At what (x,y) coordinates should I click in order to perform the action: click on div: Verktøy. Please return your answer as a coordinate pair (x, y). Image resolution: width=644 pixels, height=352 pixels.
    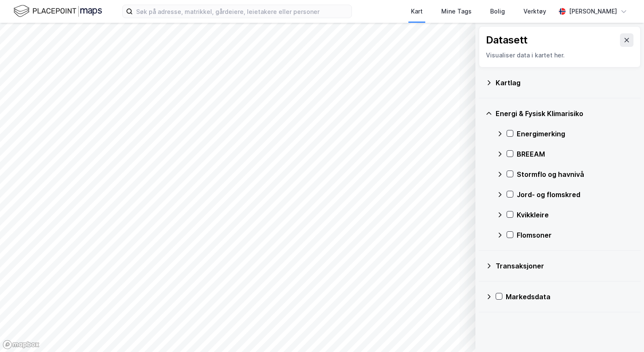
    Looking at the image, I should click on (535, 12).